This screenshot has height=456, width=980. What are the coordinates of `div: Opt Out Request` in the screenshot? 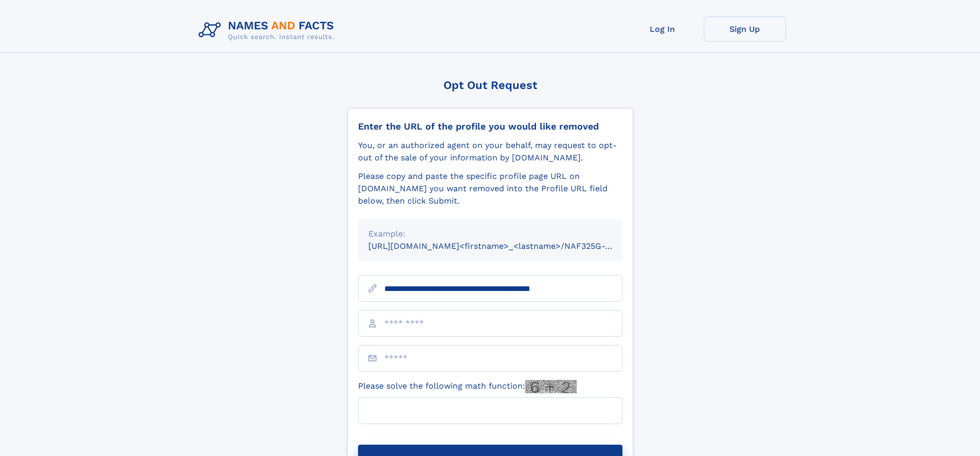 It's located at (490, 85).